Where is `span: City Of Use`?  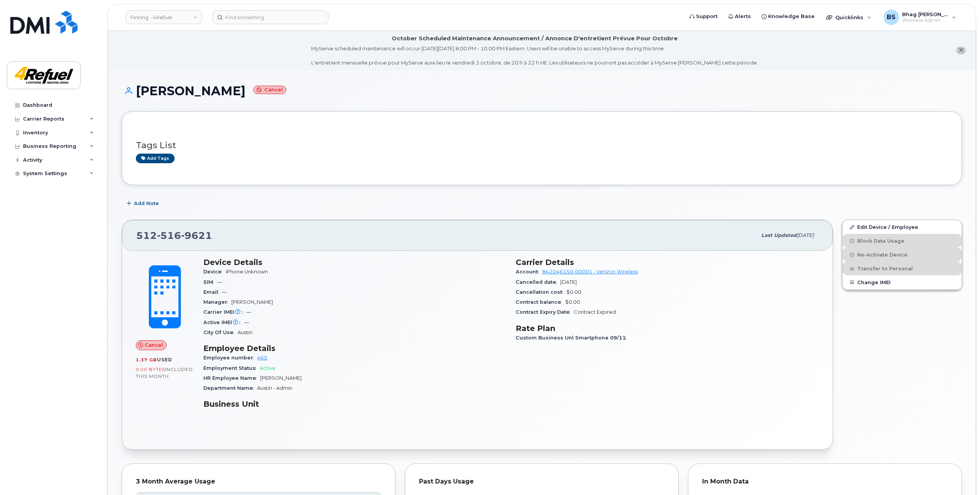 span: City Of Use is located at coordinates (221, 332).